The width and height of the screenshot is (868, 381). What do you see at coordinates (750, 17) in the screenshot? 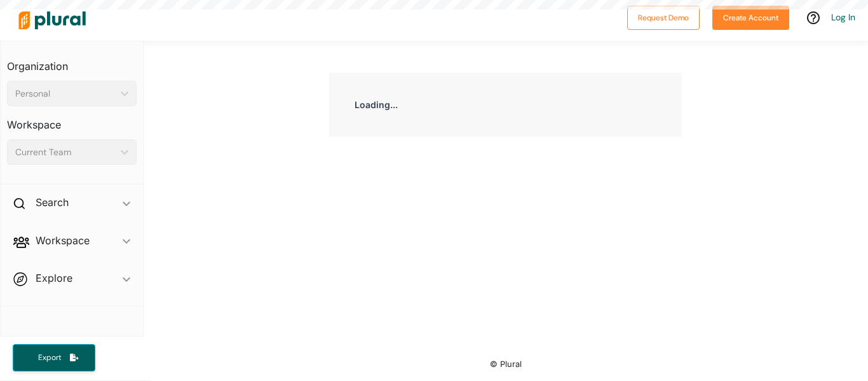
I see `button: Create Account` at bounding box center [750, 17].